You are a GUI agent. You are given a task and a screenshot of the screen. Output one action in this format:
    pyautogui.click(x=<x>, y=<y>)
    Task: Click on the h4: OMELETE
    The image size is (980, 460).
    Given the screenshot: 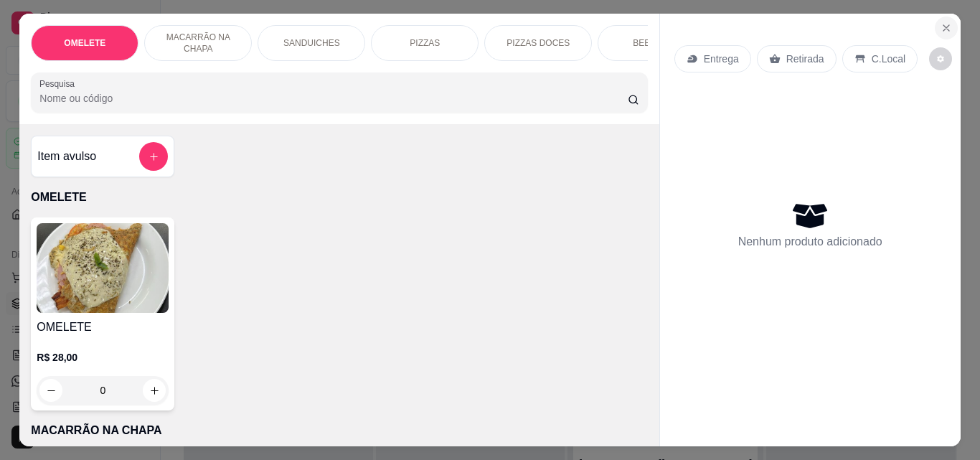 What is the action you would take?
    pyautogui.click(x=102, y=327)
    